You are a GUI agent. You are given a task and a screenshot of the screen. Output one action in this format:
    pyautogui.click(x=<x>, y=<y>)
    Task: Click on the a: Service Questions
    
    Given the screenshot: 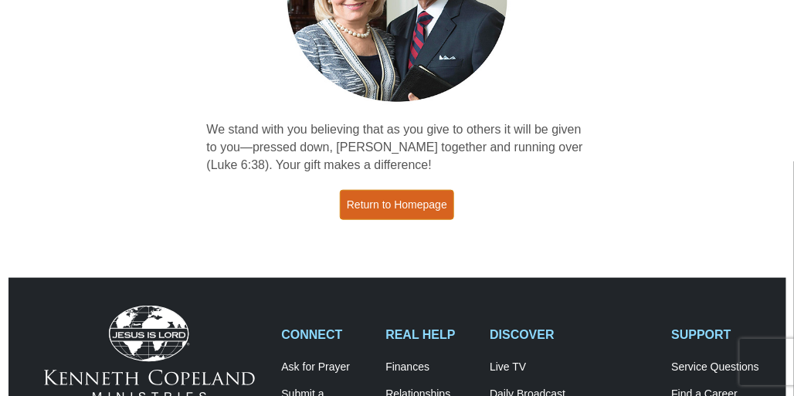 What is the action you would take?
    pyautogui.click(x=716, y=368)
    